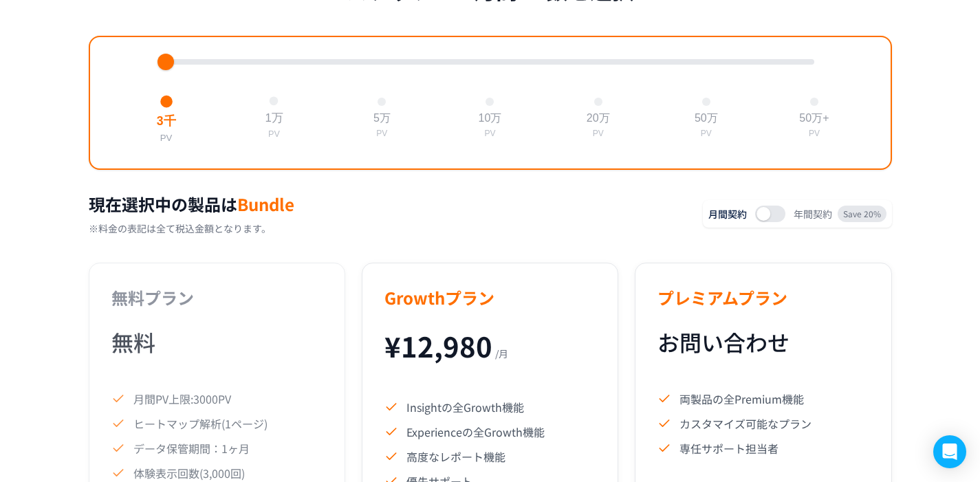  What do you see at coordinates (490, 457) in the screenshot?
I see `li: 高度なレポート機能` at bounding box center [490, 457].